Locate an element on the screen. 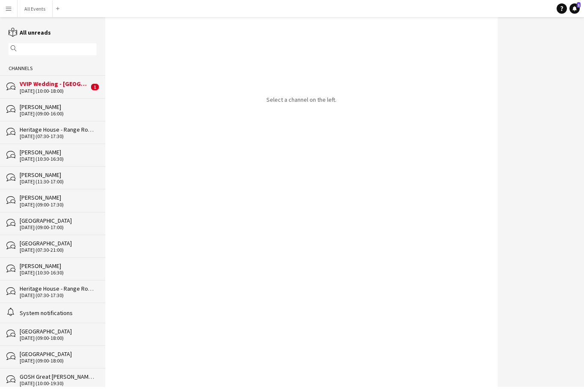  p: Select a channel on the left. is located at coordinates (301, 99).